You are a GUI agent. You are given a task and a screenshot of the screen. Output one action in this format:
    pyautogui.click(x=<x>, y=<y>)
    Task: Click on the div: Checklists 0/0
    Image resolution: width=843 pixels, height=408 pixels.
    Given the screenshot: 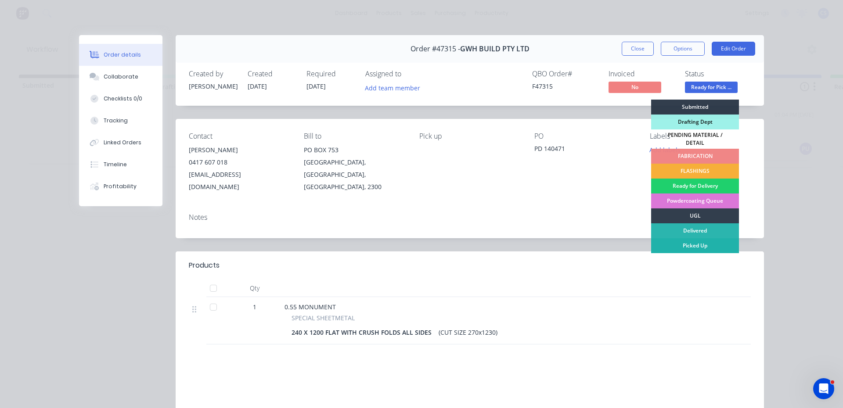 What is the action you would take?
    pyautogui.click(x=123, y=99)
    